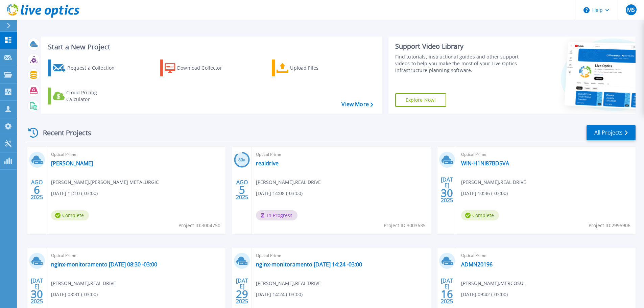  What do you see at coordinates (357, 104) in the screenshot?
I see `a: View More` at bounding box center [357, 104].